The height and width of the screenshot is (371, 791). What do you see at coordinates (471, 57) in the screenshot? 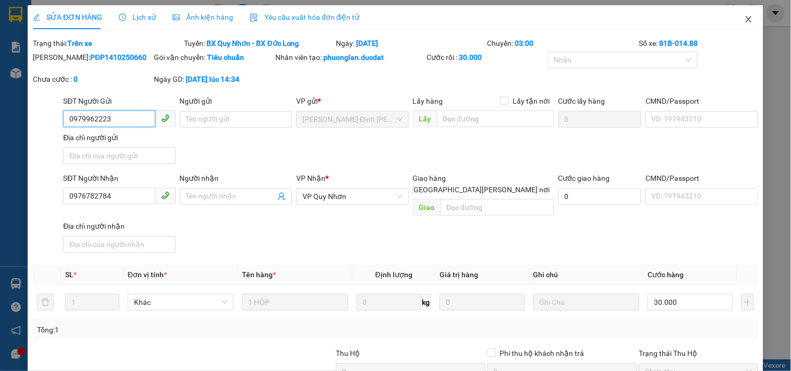
I see `b: 30.000` at bounding box center [471, 57].